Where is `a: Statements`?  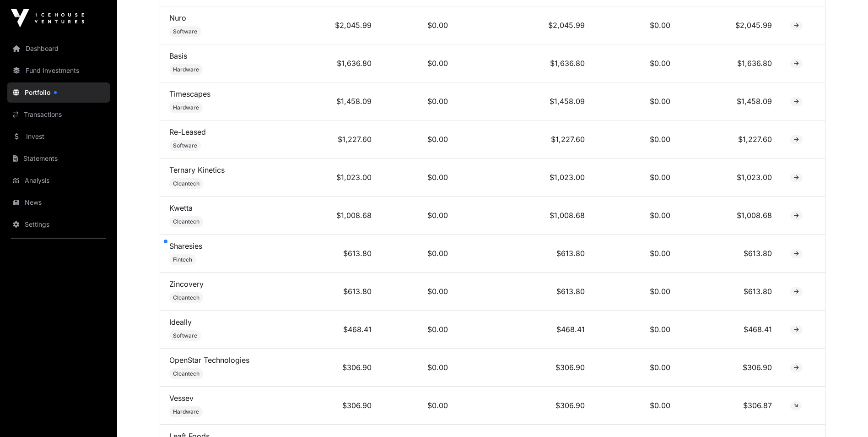 a: Statements is located at coordinates (58, 158).